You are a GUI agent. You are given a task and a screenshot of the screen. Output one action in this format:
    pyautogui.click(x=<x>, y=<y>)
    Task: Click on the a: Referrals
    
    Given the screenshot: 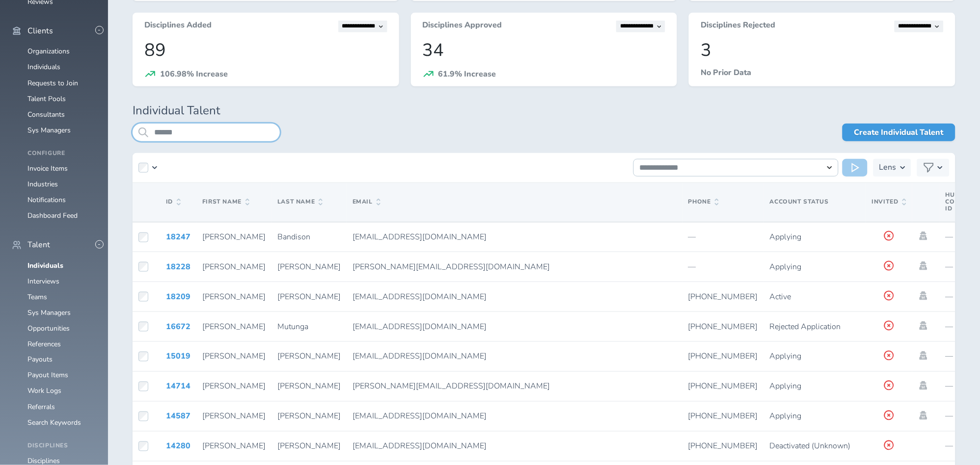 What is the action you would take?
    pyautogui.click(x=41, y=407)
    